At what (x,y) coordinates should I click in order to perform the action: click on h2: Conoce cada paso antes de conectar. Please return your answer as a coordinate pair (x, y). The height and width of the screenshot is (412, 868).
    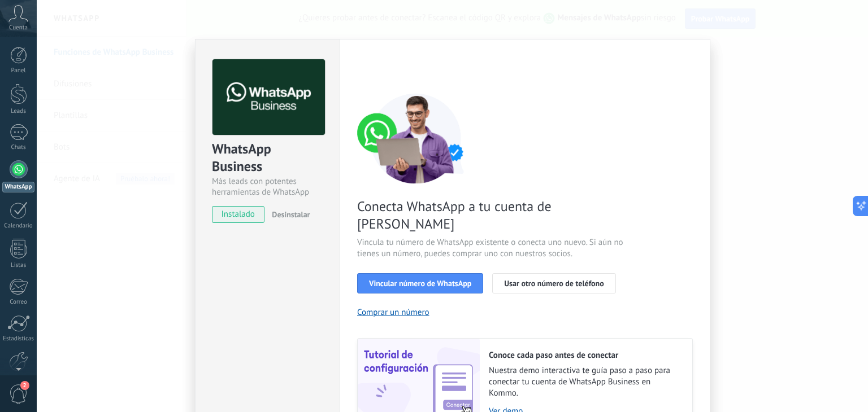
    Looking at the image, I should click on (585, 355).